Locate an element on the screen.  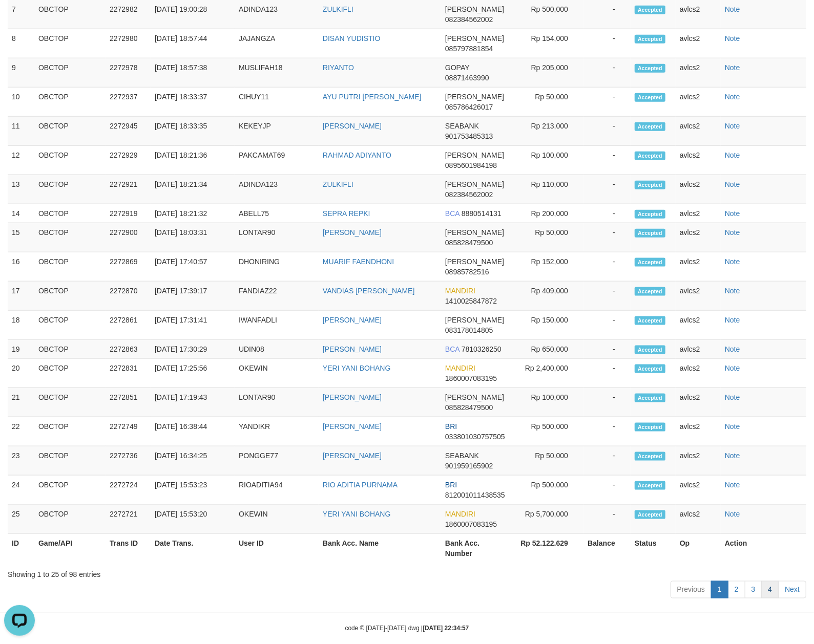
td: Rp 5,700,000 is located at coordinates (547, 519).